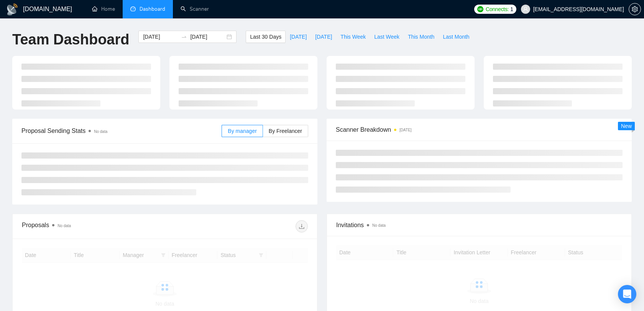 This screenshot has height=311, width=644. I want to click on img: upwork-logo.png, so click(480, 9).